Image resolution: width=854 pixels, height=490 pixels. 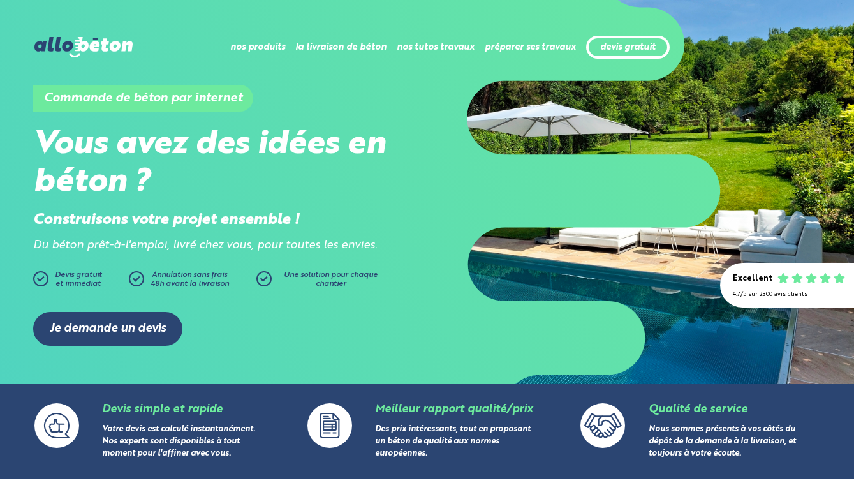 I want to click on div: 4.7/5 sur 2300 avis clients, so click(x=787, y=294).